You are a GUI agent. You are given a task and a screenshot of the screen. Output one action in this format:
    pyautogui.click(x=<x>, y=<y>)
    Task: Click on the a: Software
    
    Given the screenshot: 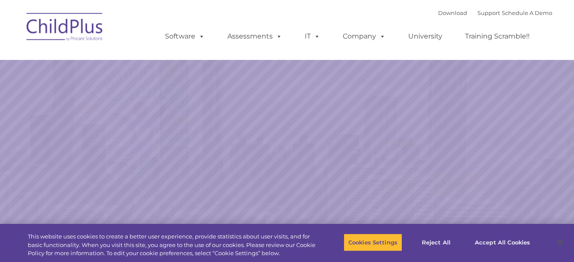 What is the action you would take?
    pyautogui.click(x=185, y=36)
    